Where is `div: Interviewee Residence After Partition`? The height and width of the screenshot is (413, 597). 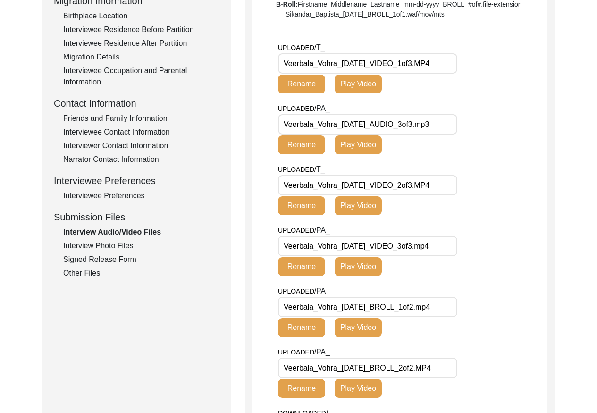 div: Interviewee Residence After Partition is located at coordinates (142, 43).